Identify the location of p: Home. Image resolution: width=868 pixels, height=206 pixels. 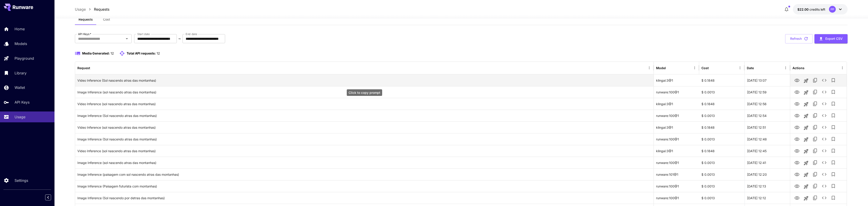
(19, 29).